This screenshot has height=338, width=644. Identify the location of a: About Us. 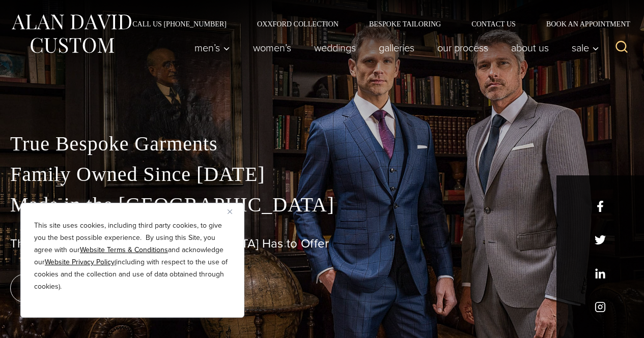
(530, 48).